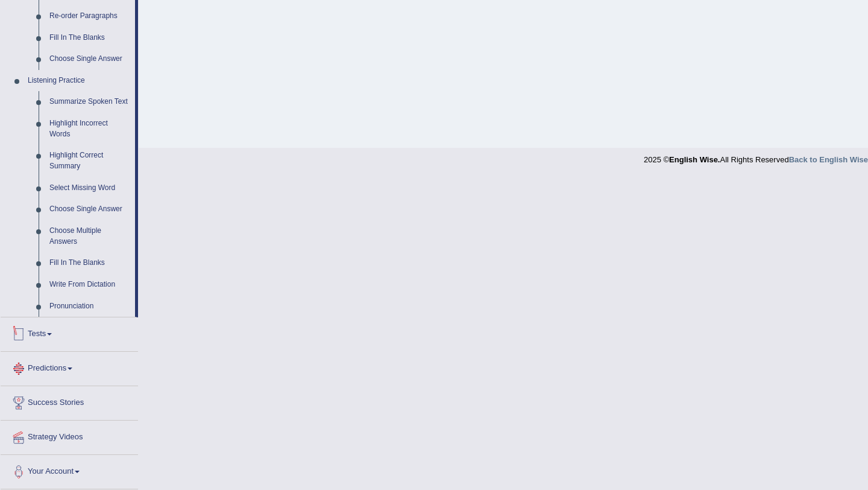 Image resolution: width=868 pixels, height=490 pixels. What do you see at coordinates (69, 470) in the screenshot?
I see `a: Your Account` at bounding box center [69, 470].